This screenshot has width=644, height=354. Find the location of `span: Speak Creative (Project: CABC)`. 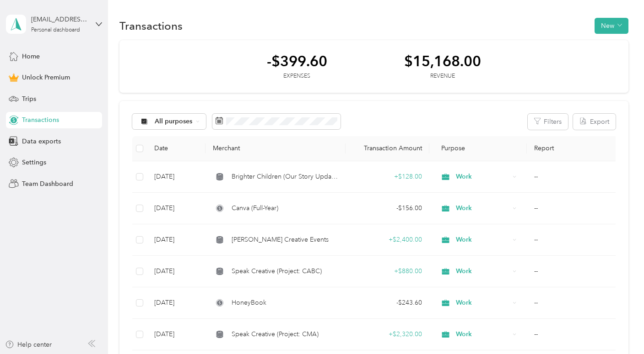

span: Speak Creative (Project: CABC) is located at coordinates (276, 271).